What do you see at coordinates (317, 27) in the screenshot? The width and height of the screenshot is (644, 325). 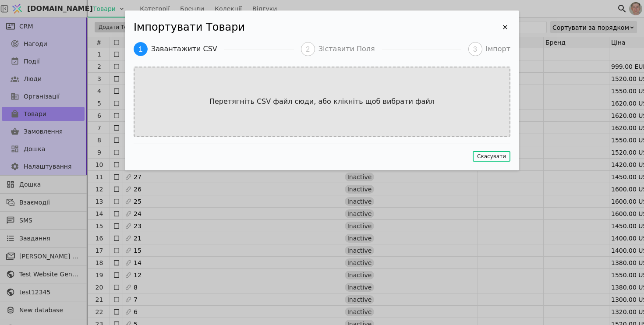 I see `h2: Імпортувати Товари` at bounding box center [317, 27].